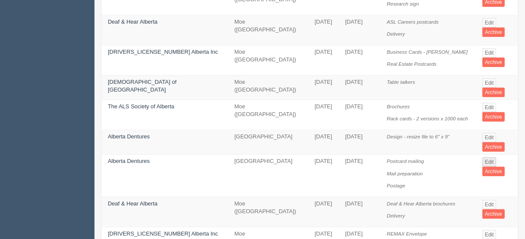 The width and height of the screenshot is (525, 239). Describe the element at coordinates (401, 82) in the screenshot. I see `i: Table talkers` at that location.